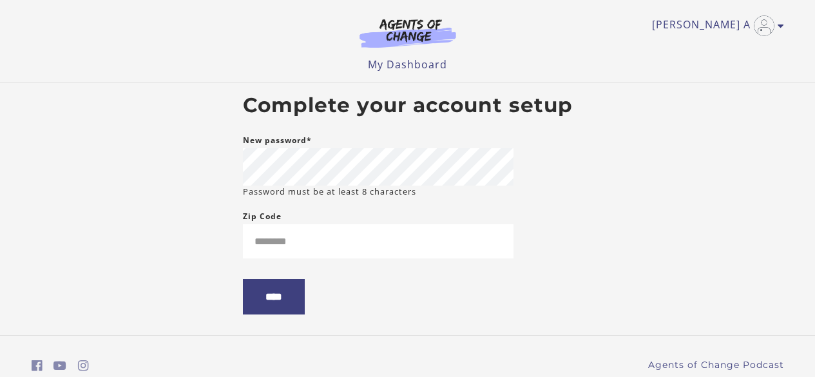  Describe the element at coordinates (408, 106) in the screenshot. I see `h2: Complete your account setup` at that location.